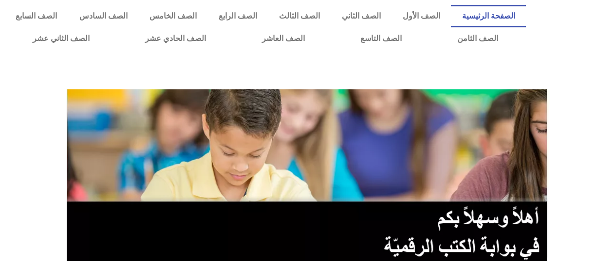  What do you see at coordinates (361, 16) in the screenshot?
I see `a: الصف الثاني` at bounding box center [361, 16].